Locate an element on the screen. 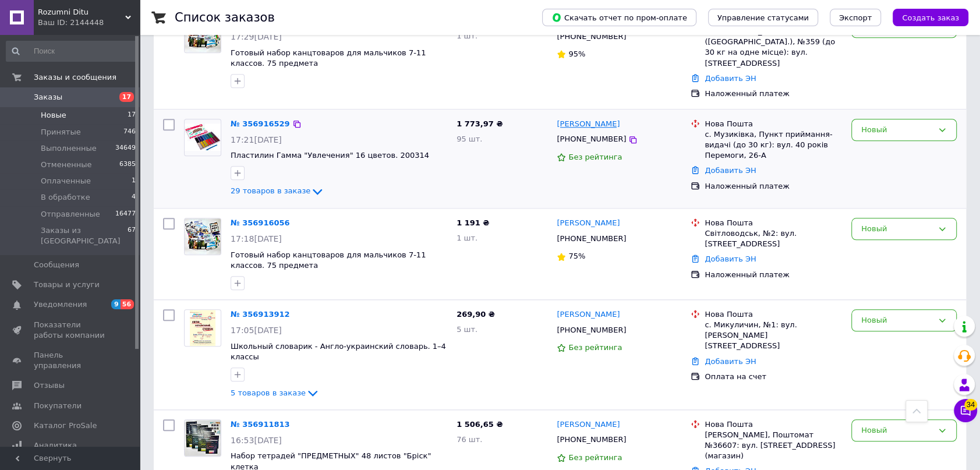 This screenshot has height=470, width=980. span: Школьный словарик - Англо-украинский словарь. 1–4 классы is located at coordinates (339, 352).